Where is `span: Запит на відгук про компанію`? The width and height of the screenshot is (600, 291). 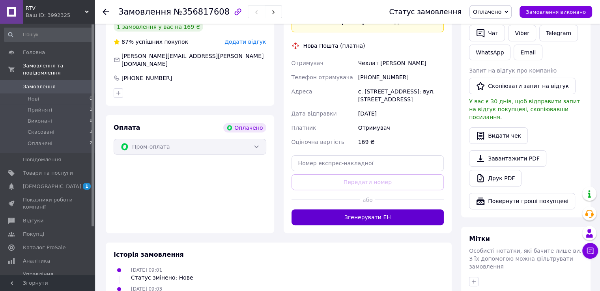 span: Запит на відгук про компанію is located at coordinates (513, 71).